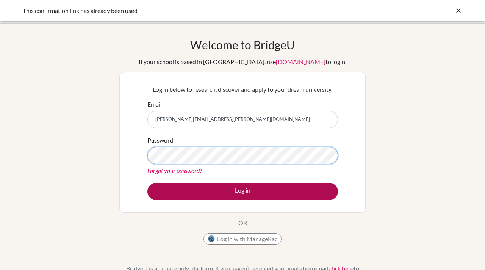 The width and height of the screenshot is (485, 270). What do you see at coordinates (175, 170) in the screenshot?
I see `a: Forgot your password?` at bounding box center [175, 170].